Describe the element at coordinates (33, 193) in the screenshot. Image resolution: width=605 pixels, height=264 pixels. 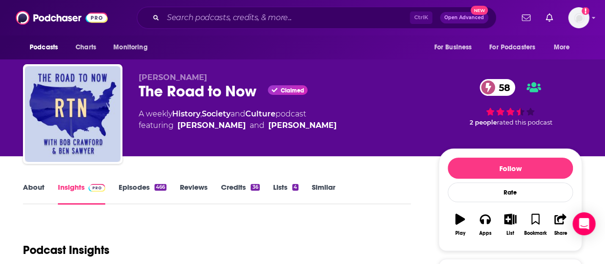
I see `a: About` at that location.